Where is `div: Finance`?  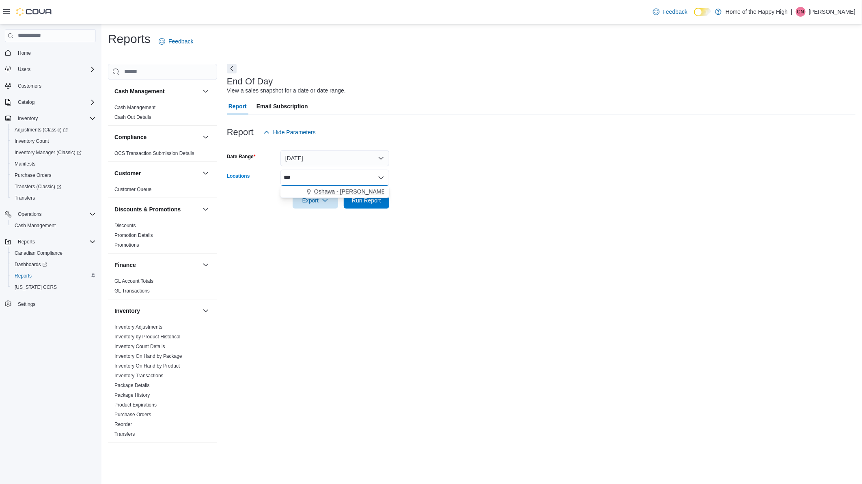
div: Finance is located at coordinates (162, 288).